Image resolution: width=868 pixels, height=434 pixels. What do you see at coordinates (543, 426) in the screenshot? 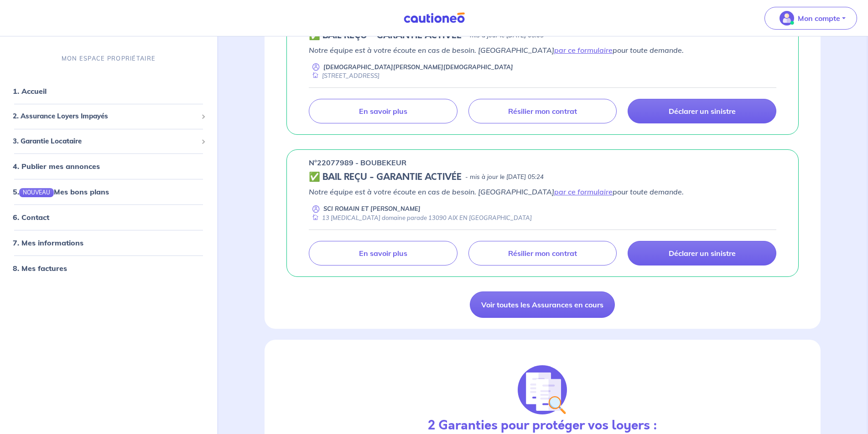
I see `h3: 2 Garanties pour protéger vos loyers :` at bounding box center [543, 426].